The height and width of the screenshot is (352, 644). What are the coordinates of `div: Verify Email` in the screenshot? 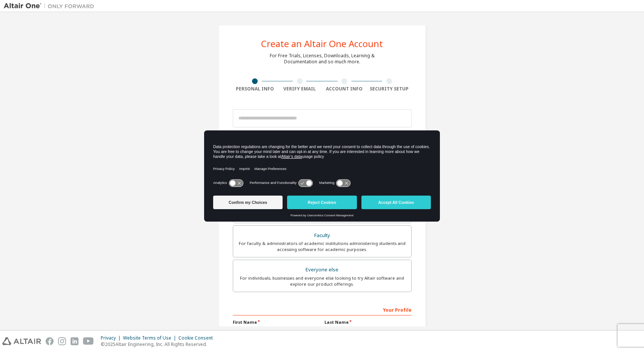 It's located at (300, 89).